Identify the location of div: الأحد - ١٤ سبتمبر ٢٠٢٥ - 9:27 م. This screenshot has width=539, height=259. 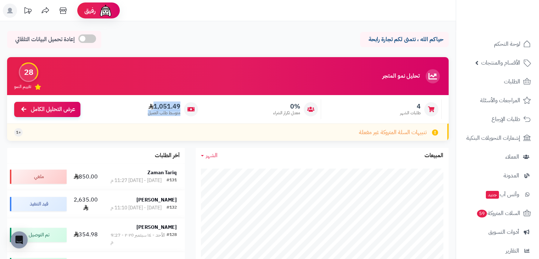
(138, 238).